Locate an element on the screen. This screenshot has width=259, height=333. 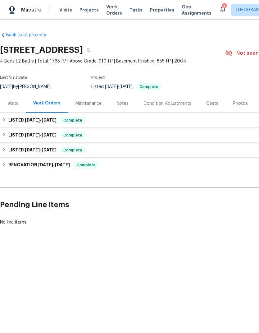
span: Projects is located at coordinates (89, 10).